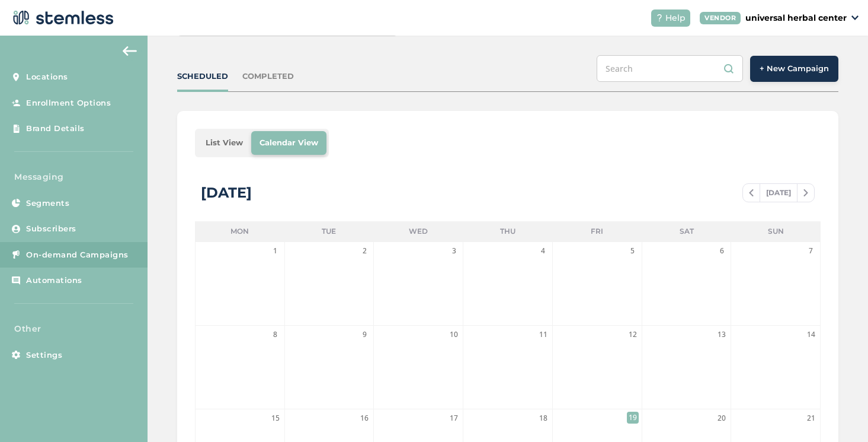 Image resolution: width=868 pixels, height=442 pixels. Describe the element at coordinates (806, 193) in the screenshot. I see `img: icon-chevron-right-bae969c5.svg` at that location.